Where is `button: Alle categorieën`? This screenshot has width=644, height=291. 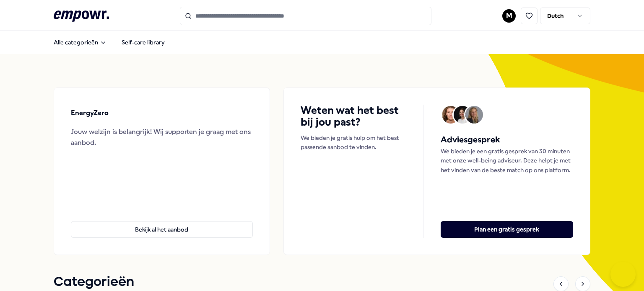
button: Alle categorieën is located at coordinates (80, 42).